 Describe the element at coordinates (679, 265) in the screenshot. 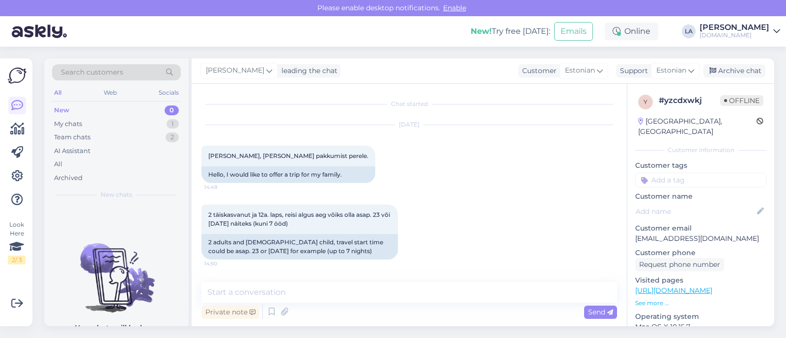

I see `div: Request phone number` at that location.